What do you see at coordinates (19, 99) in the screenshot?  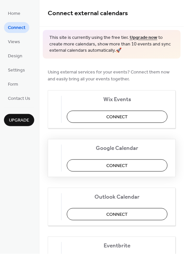 I see `span: Contact Us` at bounding box center [19, 99].